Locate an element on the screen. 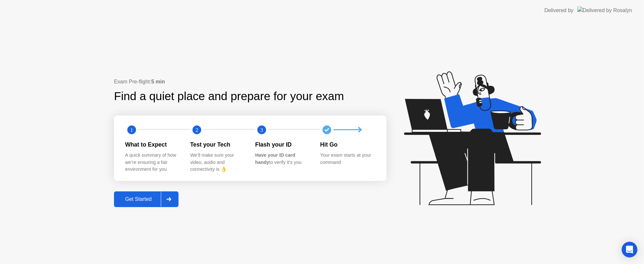 This screenshot has height=264, width=644. div: Test your Tech is located at coordinates (218, 144).